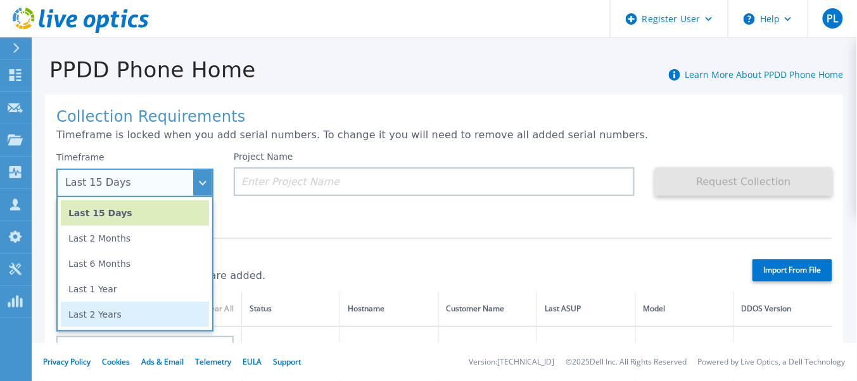 The width and height of the screenshot is (857, 381). What do you see at coordinates (586, 308) in the screenshot?
I see `th: Last ASUP` at bounding box center [586, 308].